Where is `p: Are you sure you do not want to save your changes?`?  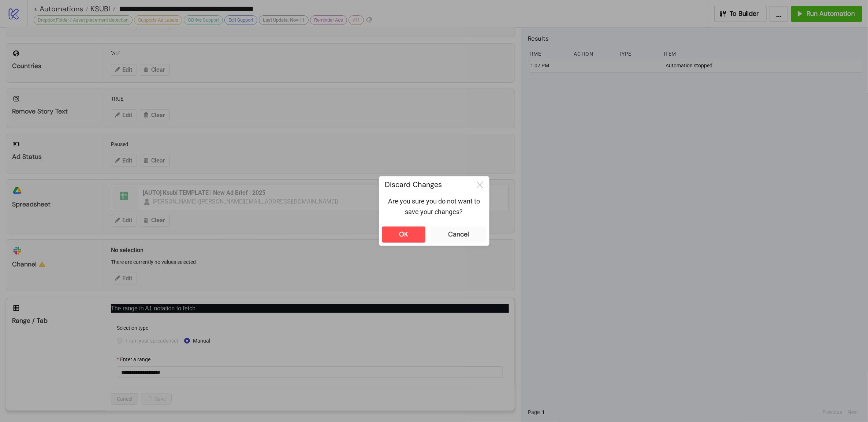
p: Are you sure you do not want to save your changes? is located at coordinates (434, 206).